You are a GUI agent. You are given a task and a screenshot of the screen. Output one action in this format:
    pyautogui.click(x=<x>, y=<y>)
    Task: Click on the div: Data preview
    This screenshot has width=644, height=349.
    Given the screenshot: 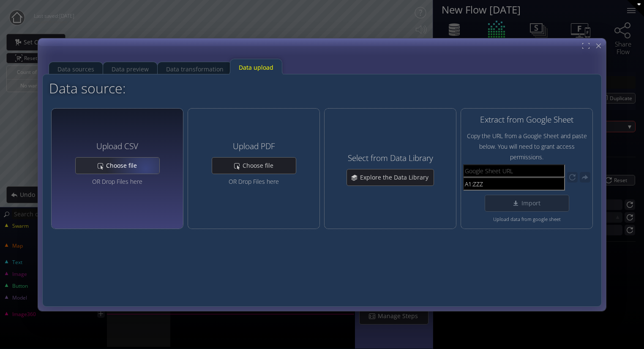 What is the action you would take?
    pyautogui.click(x=130, y=69)
    